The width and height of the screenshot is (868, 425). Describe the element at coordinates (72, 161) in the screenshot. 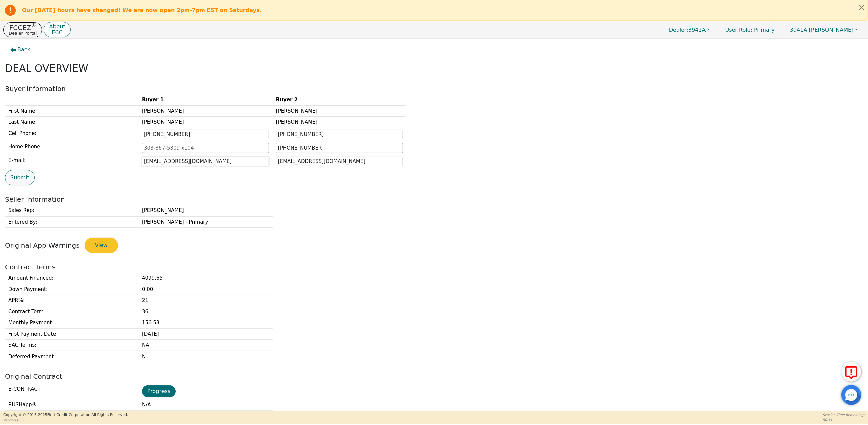

I see `td: E-mail:` at that location.